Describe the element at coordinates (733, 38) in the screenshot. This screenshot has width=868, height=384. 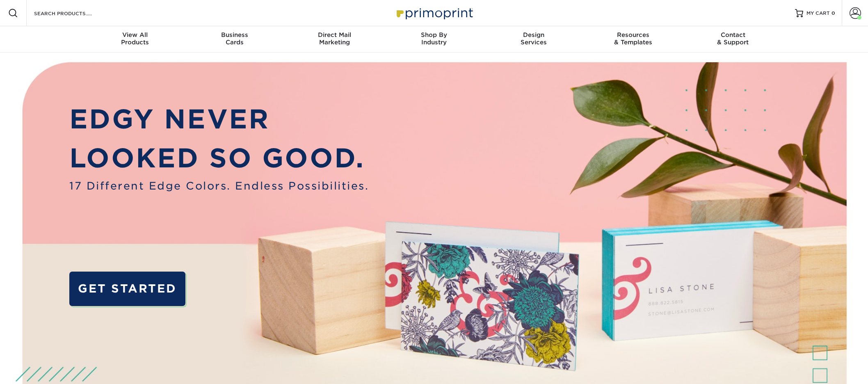
I see `div: & Support` at that location.